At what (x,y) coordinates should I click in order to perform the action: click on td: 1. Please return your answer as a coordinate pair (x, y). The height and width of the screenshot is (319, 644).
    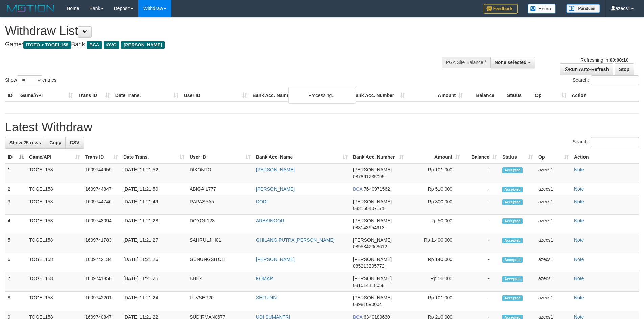
    Looking at the image, I should click on (16, 173).